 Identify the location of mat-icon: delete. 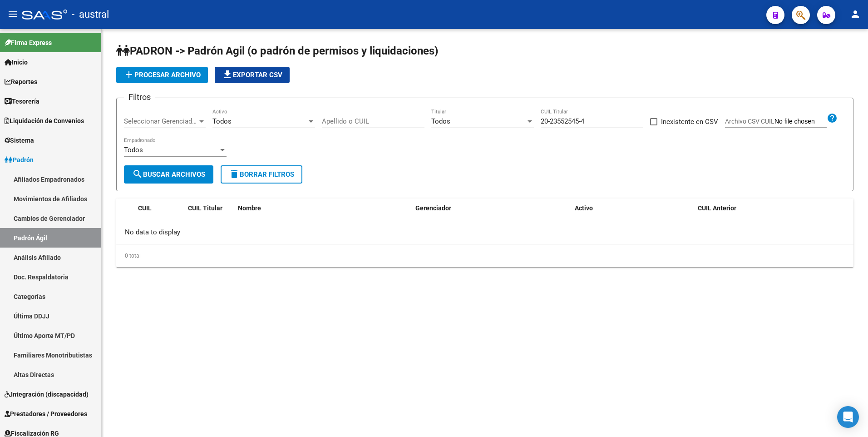
(234, 174).